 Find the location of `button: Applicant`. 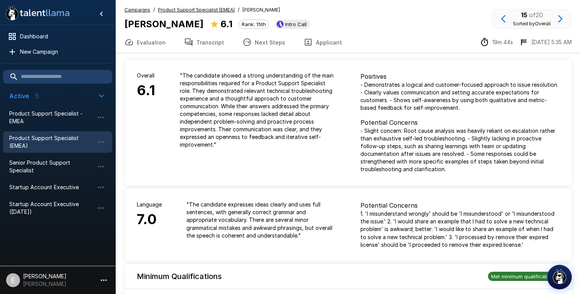

button: Applicant is located at coordinates (323, 42).